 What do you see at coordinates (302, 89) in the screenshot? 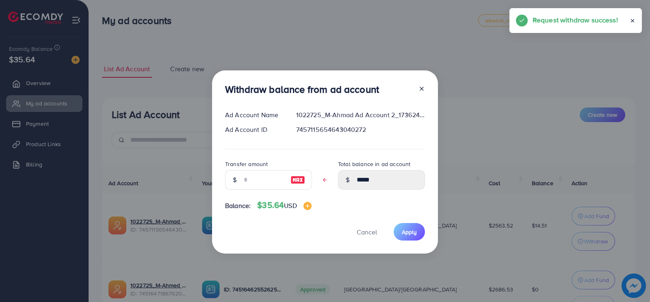
I see `h3: Withdraw balance from ad account` at bounding box center [302, 89].